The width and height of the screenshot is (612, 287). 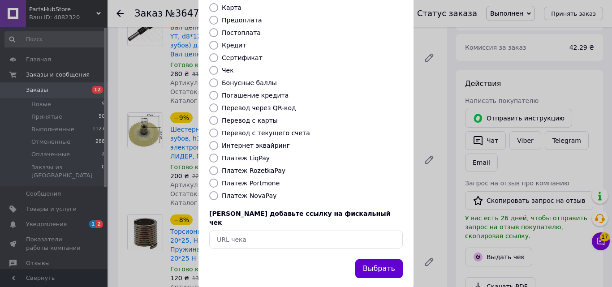 I want to click on input: URL чека, so click(x=306, y=240).